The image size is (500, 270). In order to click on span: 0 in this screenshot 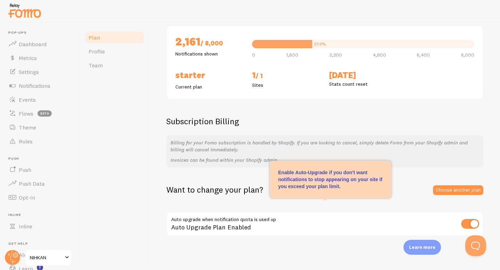, I will do `click(253, 55)`.